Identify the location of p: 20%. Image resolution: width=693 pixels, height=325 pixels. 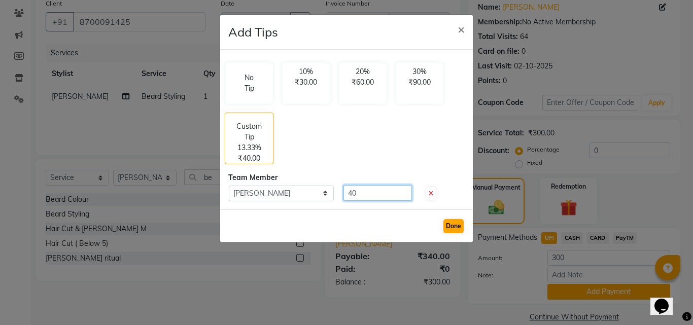
(363, 72).